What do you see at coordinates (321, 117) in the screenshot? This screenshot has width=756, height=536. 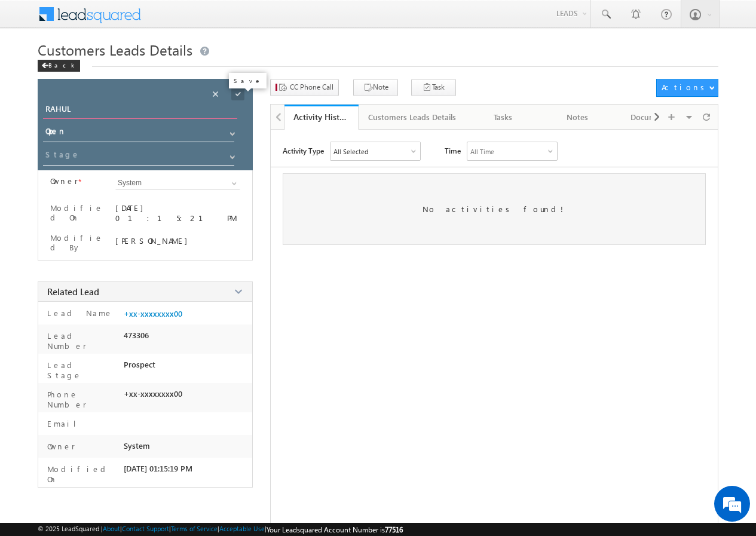 I see `a: Activity History` at bounding box center [321, 117].